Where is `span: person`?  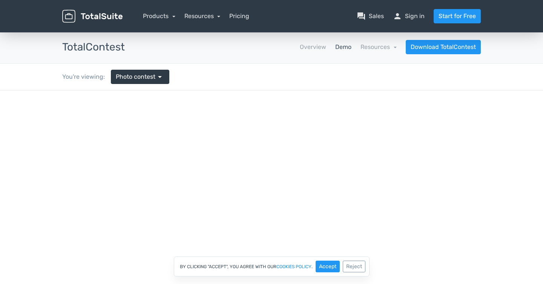
span: person is located at coordinates (397, 16).